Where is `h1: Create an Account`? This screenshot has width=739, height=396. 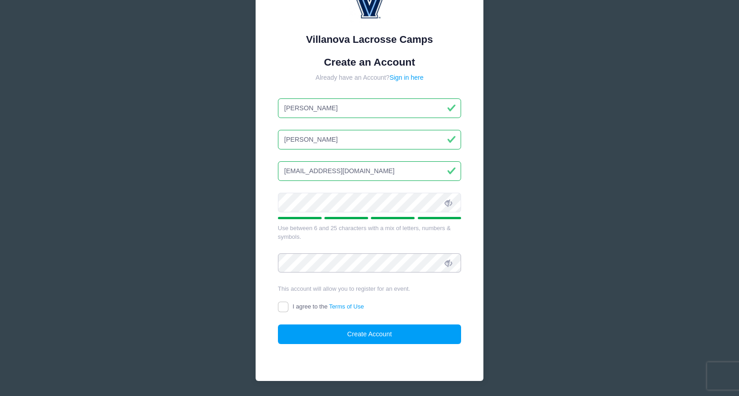
h1: Create an Account is located at coordinates (370, 62).